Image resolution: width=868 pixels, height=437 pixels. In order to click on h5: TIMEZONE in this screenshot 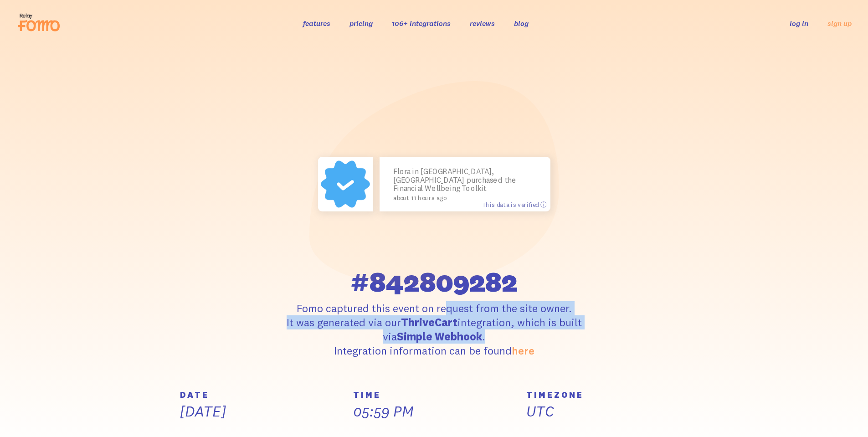, I will do `click(607, 395)`.